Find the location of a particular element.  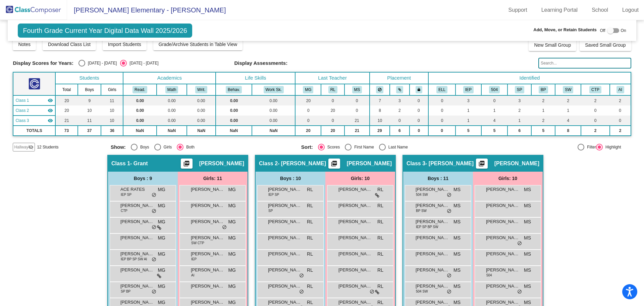

button: Print Students Details is located at coordinates (482, 163).